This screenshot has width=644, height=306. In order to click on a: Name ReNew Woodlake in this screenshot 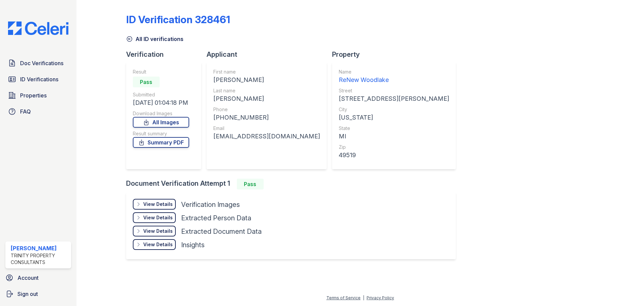, I will do `click(394, 76)`.